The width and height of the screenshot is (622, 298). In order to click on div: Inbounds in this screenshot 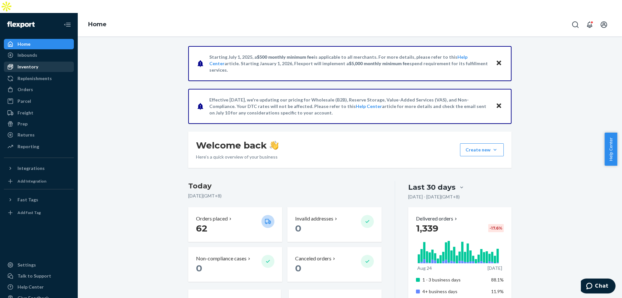, I will do `click(27, 55)`.